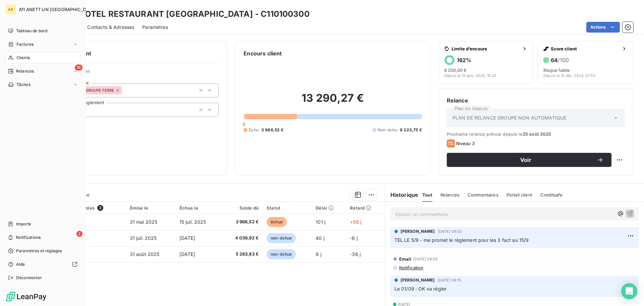  I want to click on span: Non-échu, so click(387, 130).